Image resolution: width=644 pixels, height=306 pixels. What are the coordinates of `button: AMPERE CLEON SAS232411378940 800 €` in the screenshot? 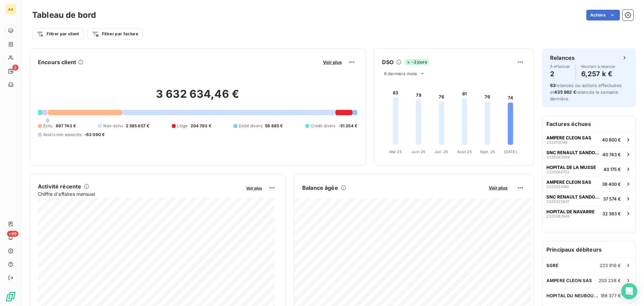 It's located at (589, 139).